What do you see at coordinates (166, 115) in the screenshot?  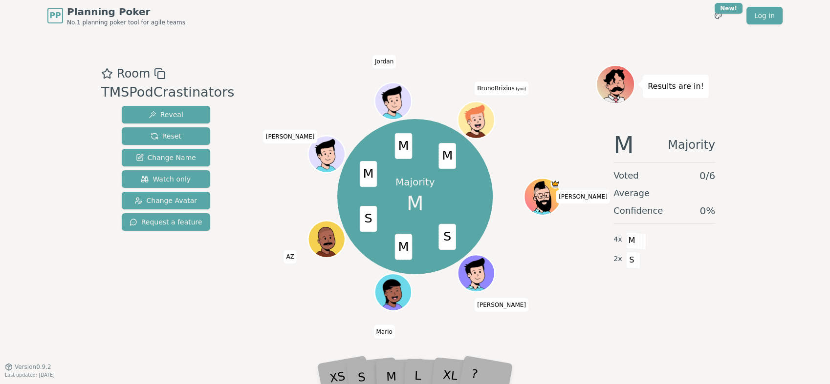 I see `button: Reveal` at bounding box center [166, 115].